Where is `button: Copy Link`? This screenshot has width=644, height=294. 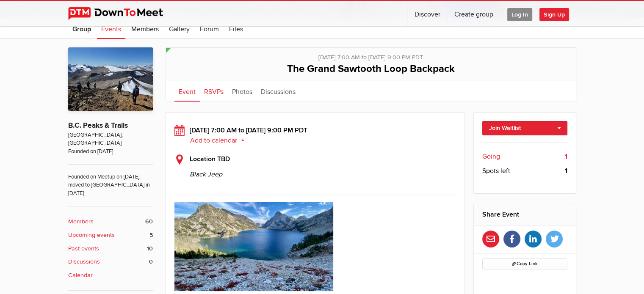 button: Copy Link is located at coordinates (525, 264).